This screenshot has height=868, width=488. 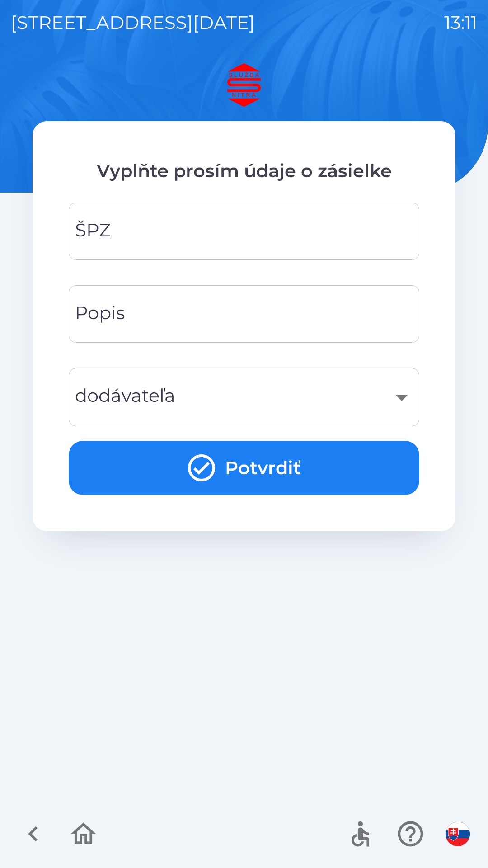 What do you see at coordinates (458, 834) in the screenshot?
I see `img: sk flag` at bounding box center [458, 834].